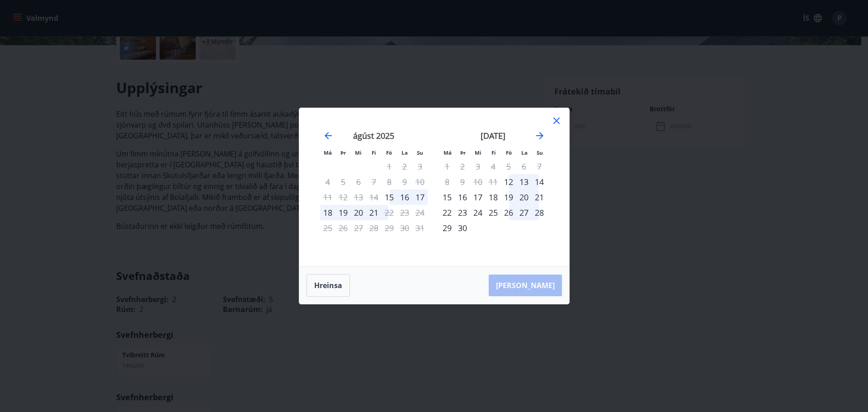 Image resolution: width=868 pixels, height=412 pixels. What do you see at coordinates (328, 285) in the screenshot?
I see `button: Hreinsa` at bounding box center [328, 285].